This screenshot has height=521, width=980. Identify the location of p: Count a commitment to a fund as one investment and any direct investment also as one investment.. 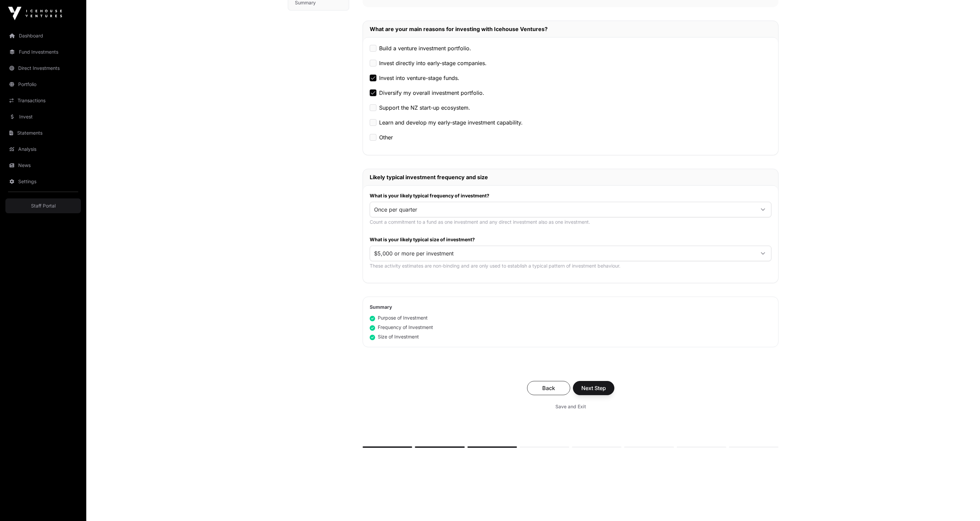
(571, 222).